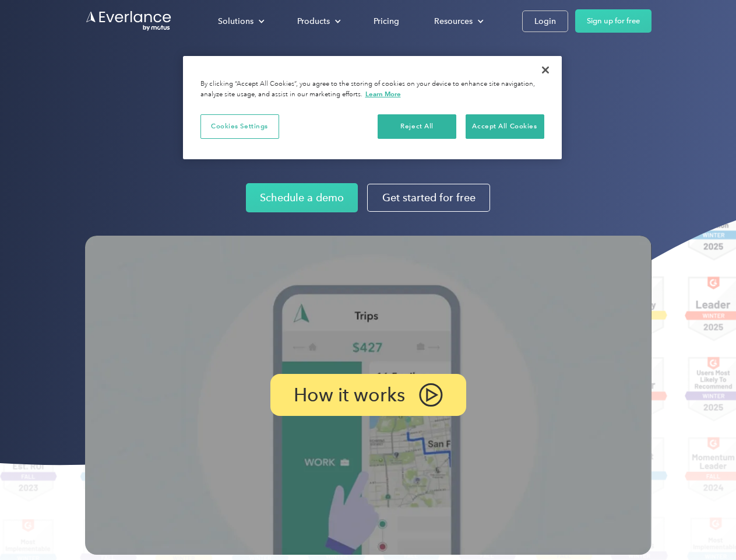 The image size is (736, 560). I want to click on button: Close, so click(546, 70).